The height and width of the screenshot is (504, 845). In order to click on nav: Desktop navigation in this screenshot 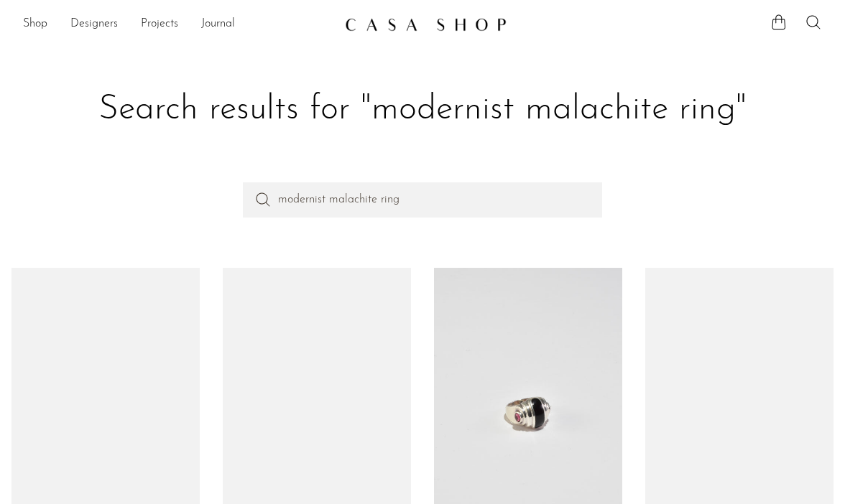, I will do `click(178, 24)`.